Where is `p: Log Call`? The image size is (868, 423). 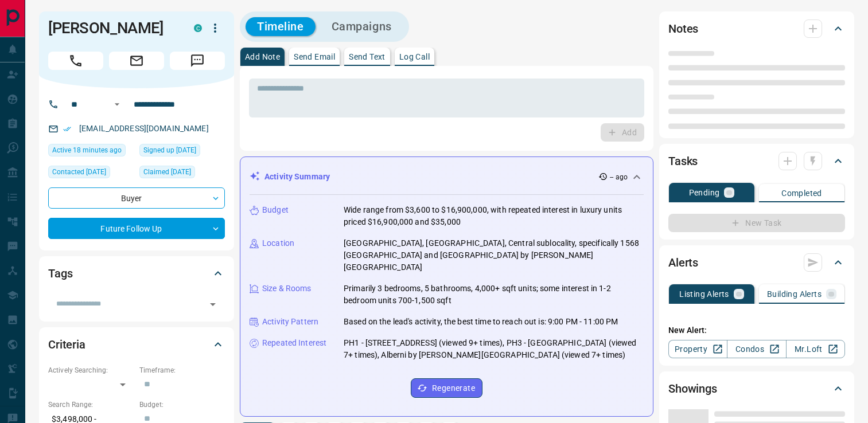 p: Log Call is located at coordinates (414, 57).